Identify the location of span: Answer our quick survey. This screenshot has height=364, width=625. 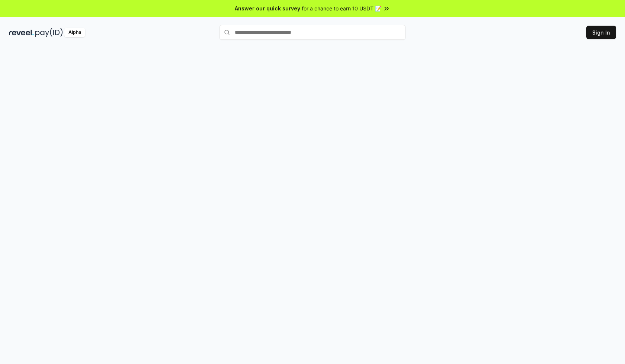
(268, 8).